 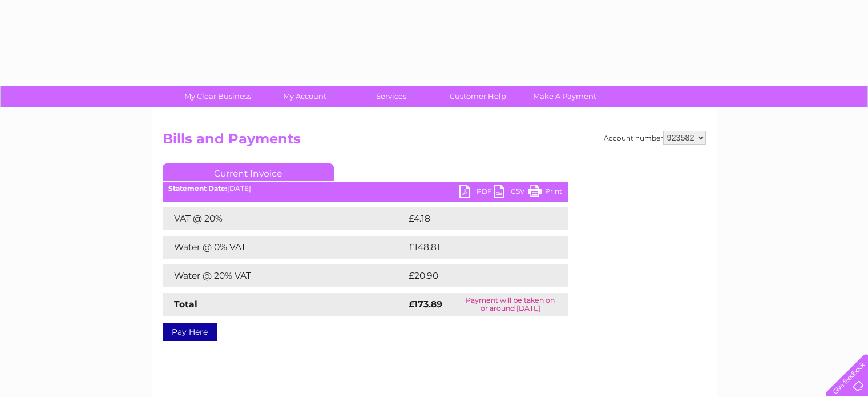 What do you see at coordinates (476, 248) in the screenshot?
I see `td: £148.81` at bounding box center [476, 248].